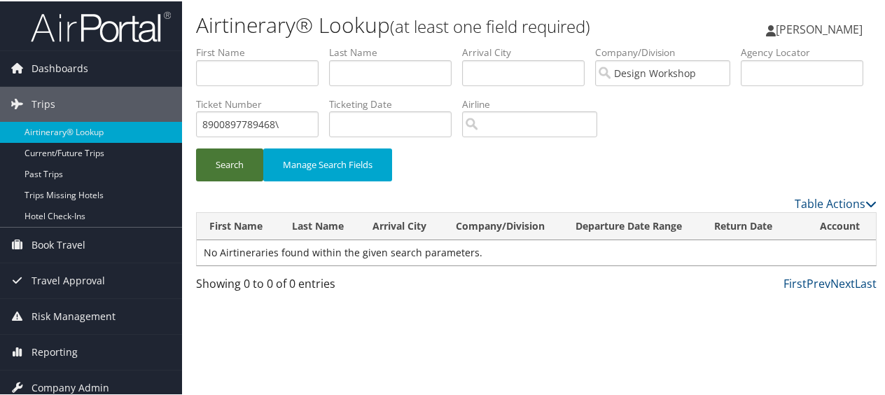 This screenshot has width=885, height=395. Describe the element at coordinates (328, 163) in the screenshot. I see `button: Manage Search Fields` at that location.